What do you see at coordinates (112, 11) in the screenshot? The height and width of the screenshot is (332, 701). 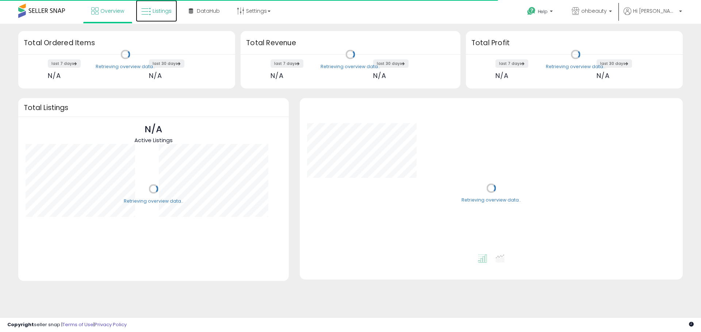 I see `span: Overview` at bounding box center [112, 11].